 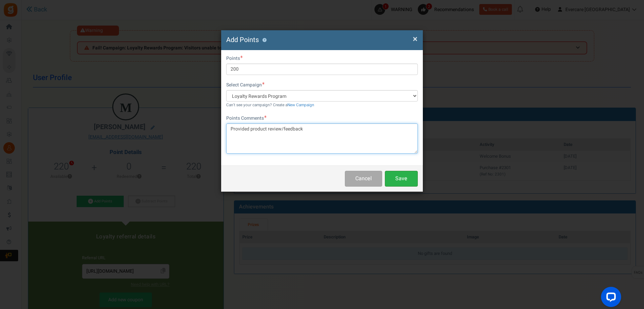 I want to click on button: Open LiveChat chat widget, so click(x=16, y=13).